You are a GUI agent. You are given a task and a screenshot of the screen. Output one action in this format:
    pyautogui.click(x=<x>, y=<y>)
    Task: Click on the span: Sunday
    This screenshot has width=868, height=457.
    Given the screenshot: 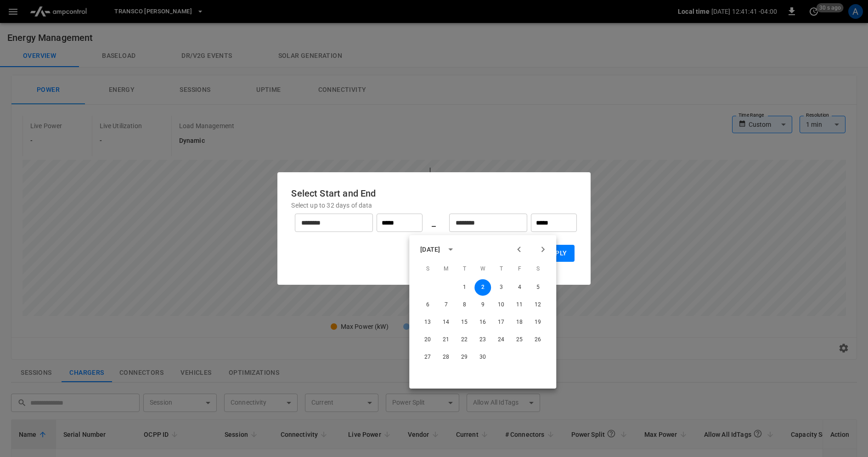 What is the action you would take?
    pyautogui.click(x=428, y=269)
    